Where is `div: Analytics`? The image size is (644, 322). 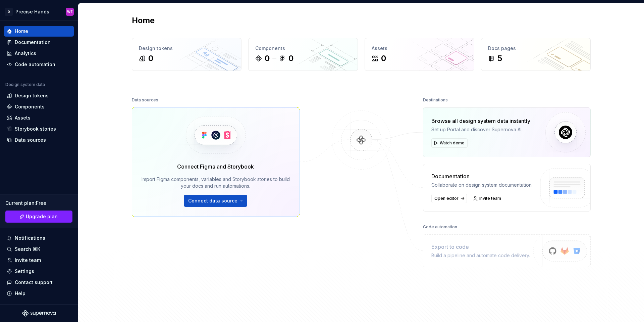 div: Analytics is located at coordinates (25, 54).